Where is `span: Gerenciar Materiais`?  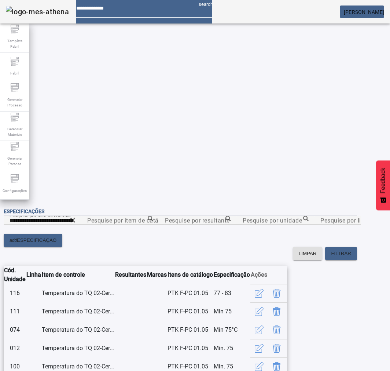 span: Gerenciar Materiais is located at coordinates (15, 132).